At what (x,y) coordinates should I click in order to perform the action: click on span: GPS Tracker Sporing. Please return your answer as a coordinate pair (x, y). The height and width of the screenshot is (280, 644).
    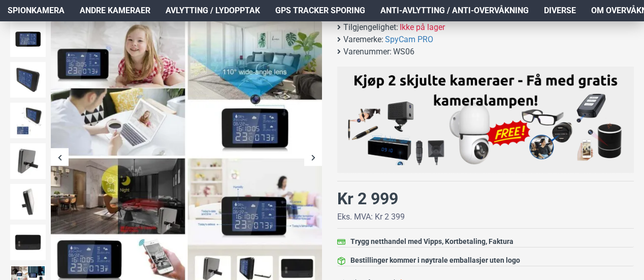
    Looking at the image, I should click on (320, 11).